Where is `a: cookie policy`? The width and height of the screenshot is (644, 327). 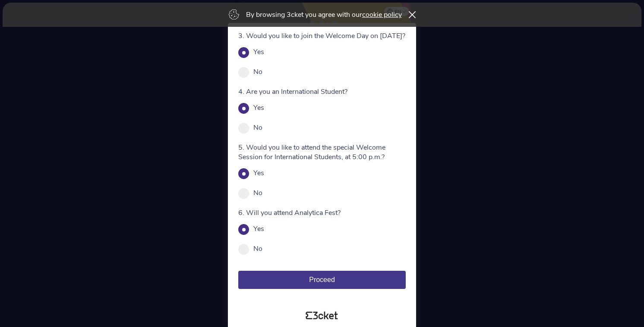
a: cookie policy is located at coordinates (382, 15).